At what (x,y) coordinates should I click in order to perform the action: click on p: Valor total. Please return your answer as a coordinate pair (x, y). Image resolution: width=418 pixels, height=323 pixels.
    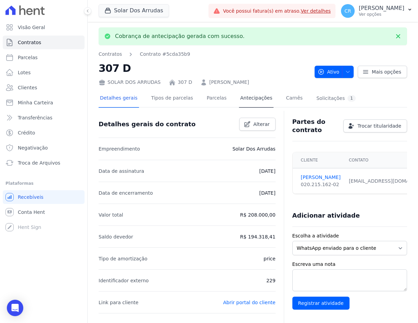
    Looking at the image, I should click on (111, 215).